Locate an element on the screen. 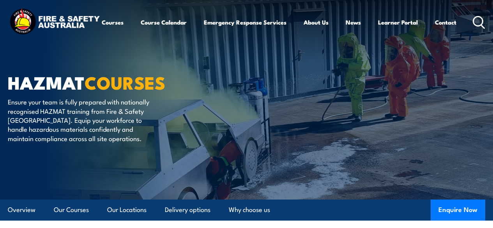  h1: HAZMAT is located at coordinates (104, 82).